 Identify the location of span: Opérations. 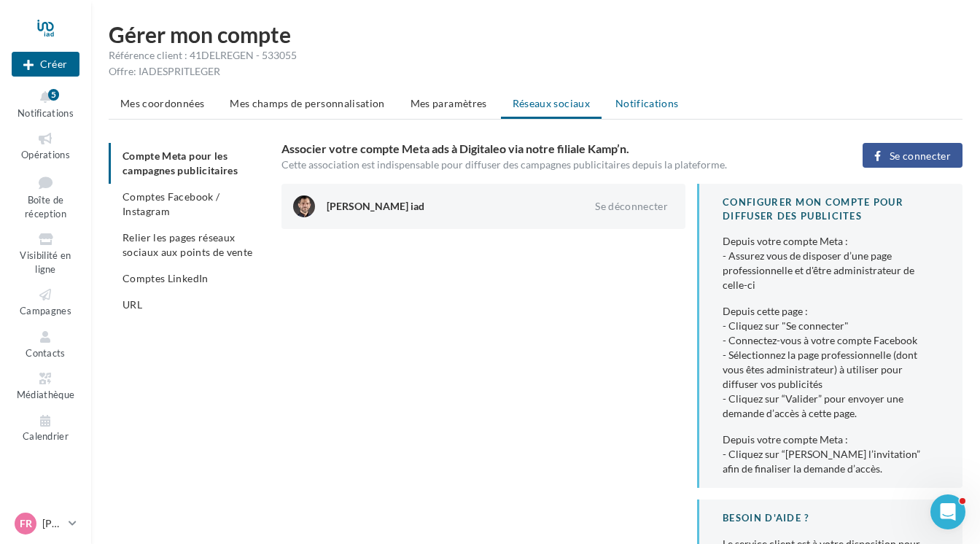
(45, 155).